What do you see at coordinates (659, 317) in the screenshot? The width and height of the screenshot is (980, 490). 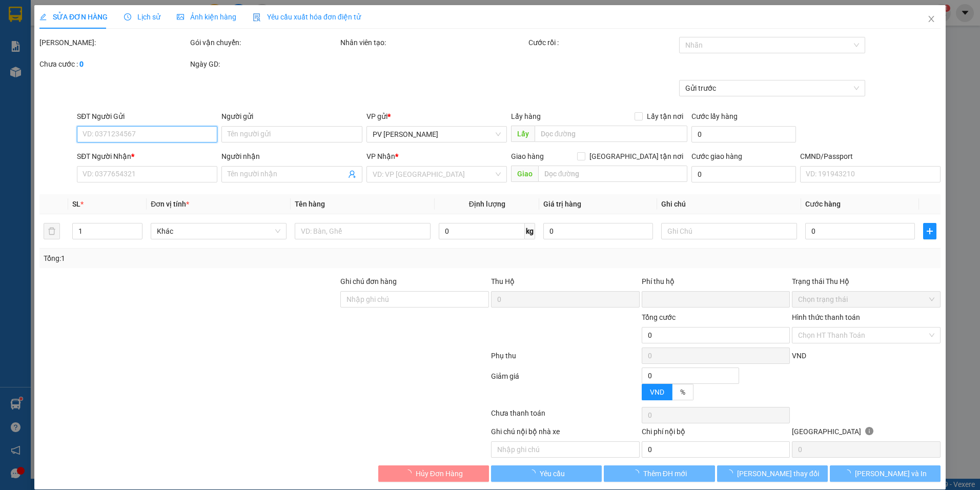 I see `span: Tổng cước` at bounding box center [659, 317].